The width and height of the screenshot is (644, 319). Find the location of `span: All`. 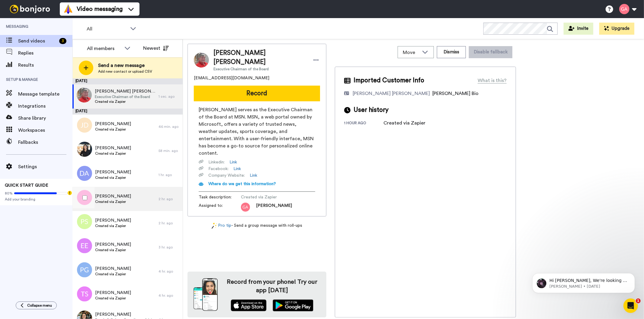

span: All is located at coordinates (107, 29).